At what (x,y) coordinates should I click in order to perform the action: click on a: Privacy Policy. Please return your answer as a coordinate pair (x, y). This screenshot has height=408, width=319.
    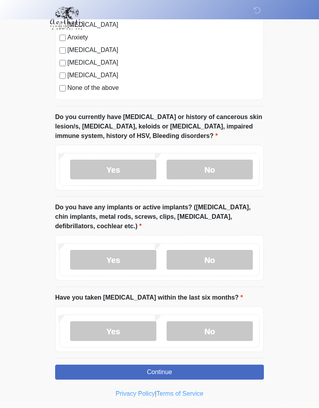
    Looking at the image, I should click on (136, 394).